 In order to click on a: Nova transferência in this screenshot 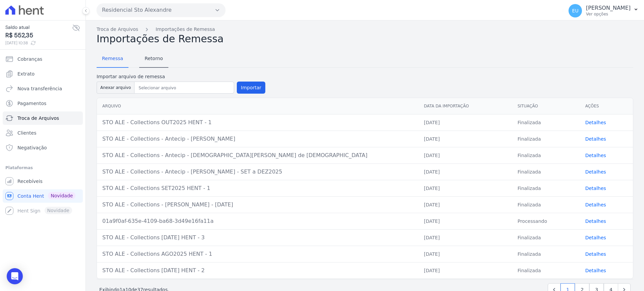, I will do `click(42, 89)`.